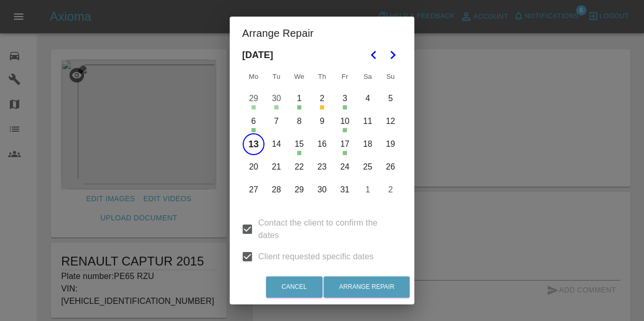  I want to click on h2: Arrange Repair, so click(322, 33).